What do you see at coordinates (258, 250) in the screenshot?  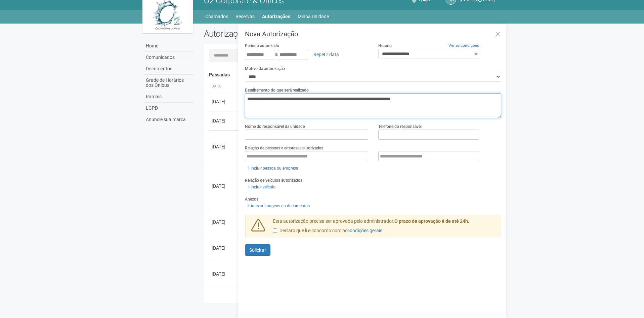 I see `span: Solicitar` at bounding box center [258, 250].